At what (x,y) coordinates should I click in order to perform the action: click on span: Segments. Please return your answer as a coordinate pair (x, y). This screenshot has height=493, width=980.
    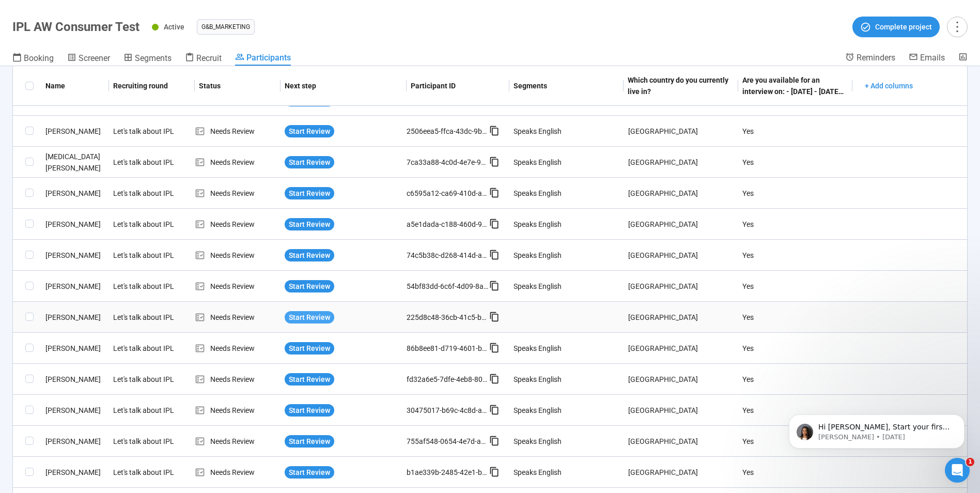
    Looking at the image, I should click on (153, 58).